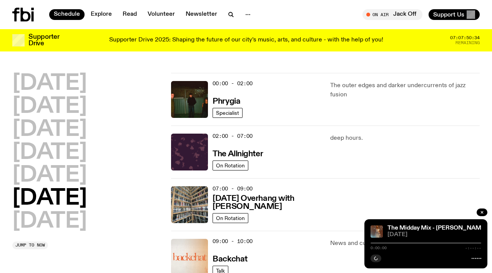  Describe the element at coordinates (227, 102) in the screenshot. I see `h3: Phrygia` at that location.